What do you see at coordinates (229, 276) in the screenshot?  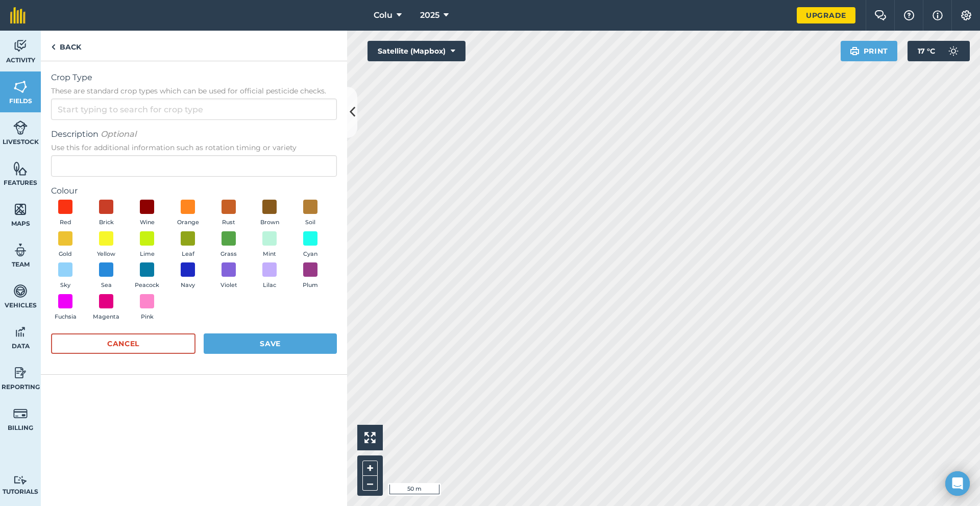 I see `button: Violet` at bounding box center [229, 276].